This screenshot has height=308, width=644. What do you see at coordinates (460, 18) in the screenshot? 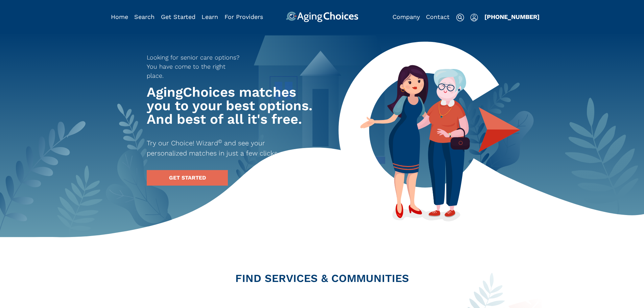
I see `img: search-icon.svg` at bounding box center [460, 18].